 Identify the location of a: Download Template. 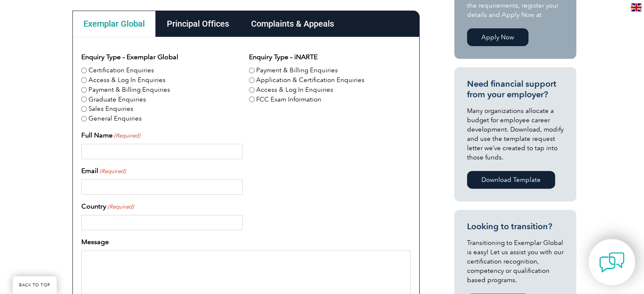
(511, 180).